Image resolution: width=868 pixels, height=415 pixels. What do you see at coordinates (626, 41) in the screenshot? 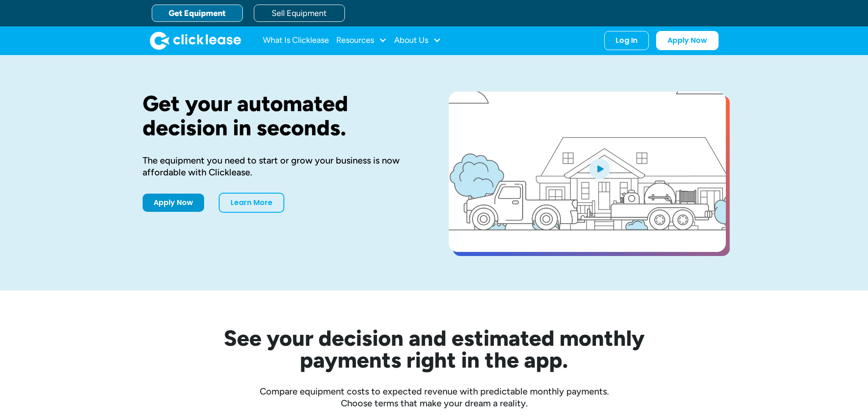
I see `div: Log In` at bounding box center [626, 41].